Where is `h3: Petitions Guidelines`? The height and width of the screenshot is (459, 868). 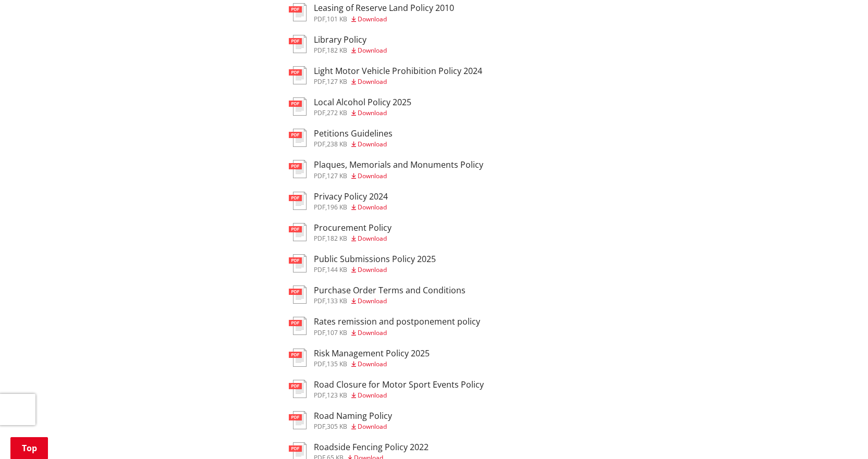
h3: Petitions Guidelines is located at coordinates (353, 133).